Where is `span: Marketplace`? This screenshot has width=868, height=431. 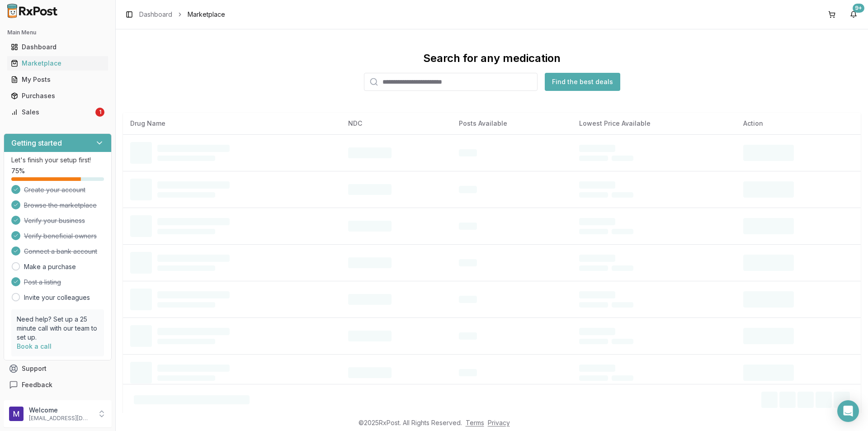 span: Marketplace is located at coordinates (206, 14).